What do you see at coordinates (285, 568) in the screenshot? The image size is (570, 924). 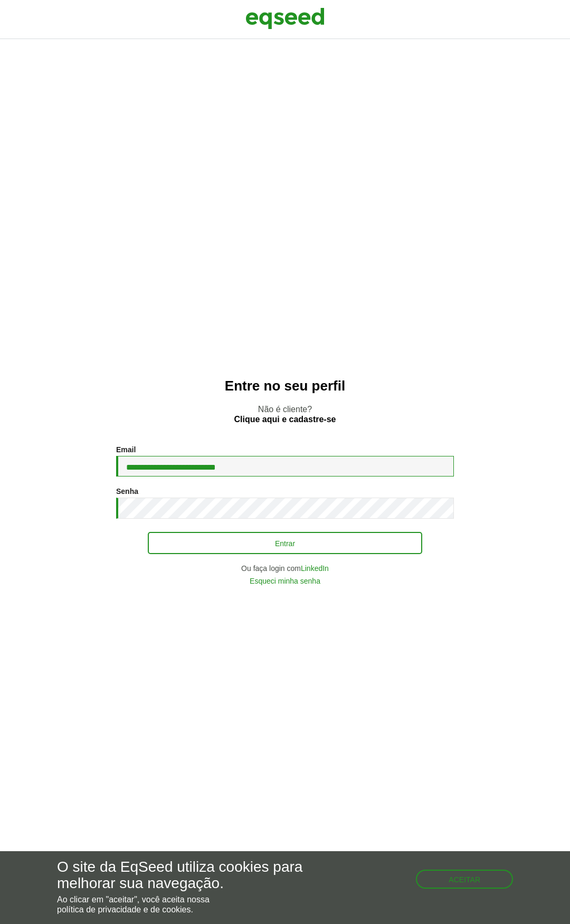 I see `div: Ou faça login com` at bounding box center [285, 568].